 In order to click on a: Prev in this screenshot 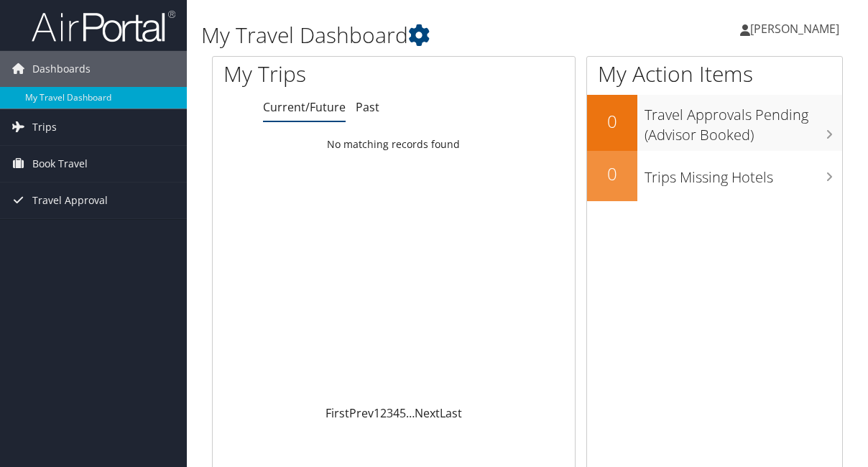, I will do `click(361, 413)`.